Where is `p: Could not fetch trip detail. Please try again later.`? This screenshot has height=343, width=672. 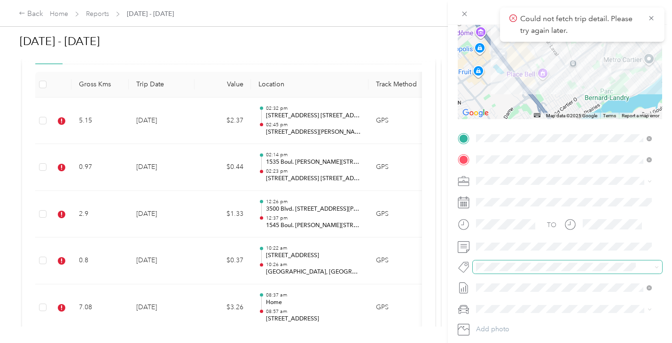
p: Could not fetch trip detail. Please try again later. is located at coordinates (580, 24).